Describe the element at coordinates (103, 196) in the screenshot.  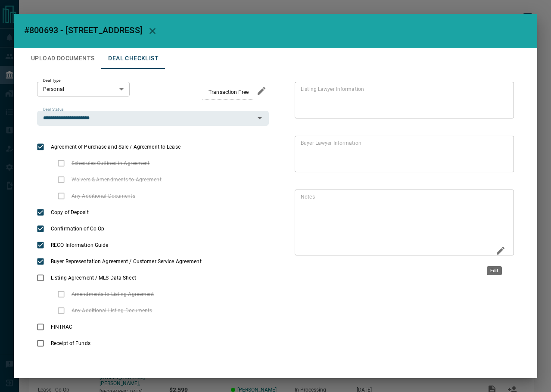
I see `span: Any Additional Documents` at that location.